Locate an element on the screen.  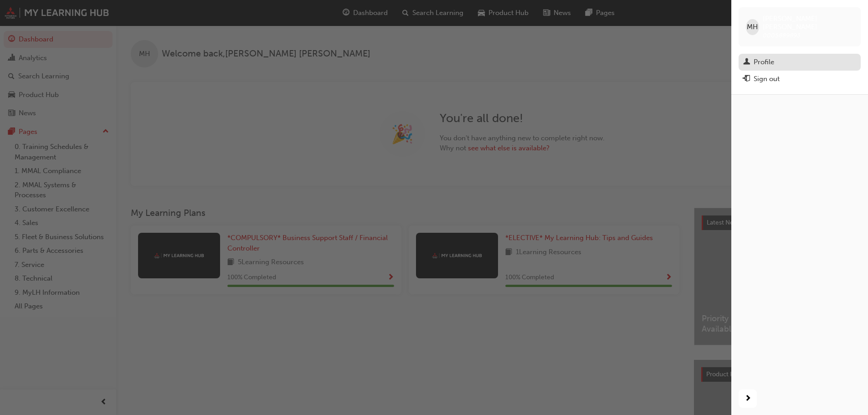
a: Profile is located at coordinates (799, 62).